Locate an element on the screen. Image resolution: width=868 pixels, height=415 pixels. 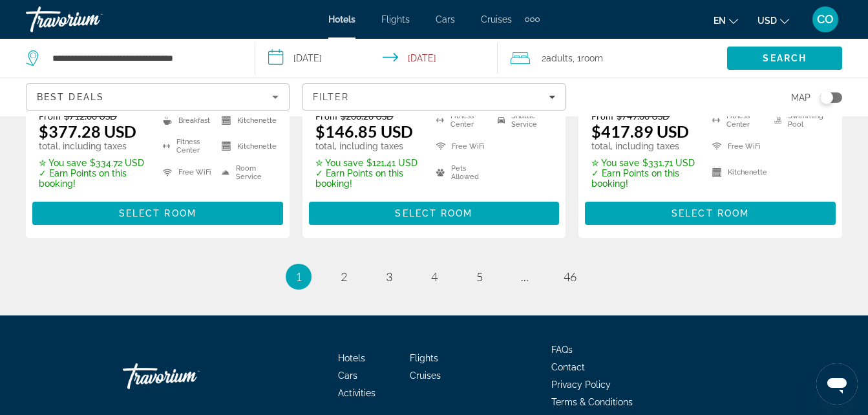
span: USD is located at coordinates (767, 21).